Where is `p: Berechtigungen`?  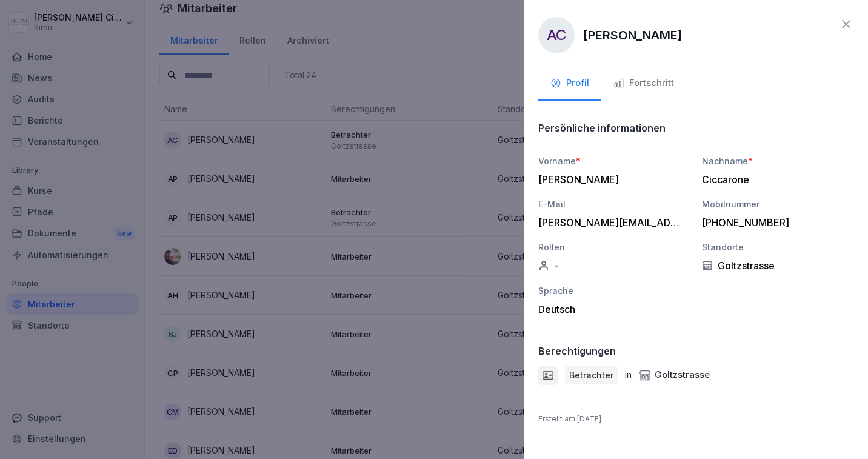 p: Berechtigungen is located at coordinates (577, 351).